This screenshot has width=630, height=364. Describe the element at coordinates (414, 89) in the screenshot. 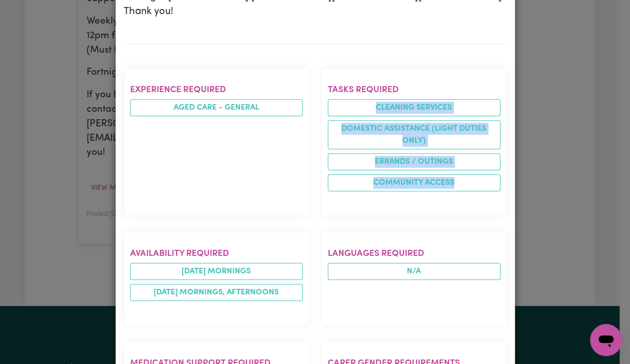

I see `h2: Tasks required` at that location.